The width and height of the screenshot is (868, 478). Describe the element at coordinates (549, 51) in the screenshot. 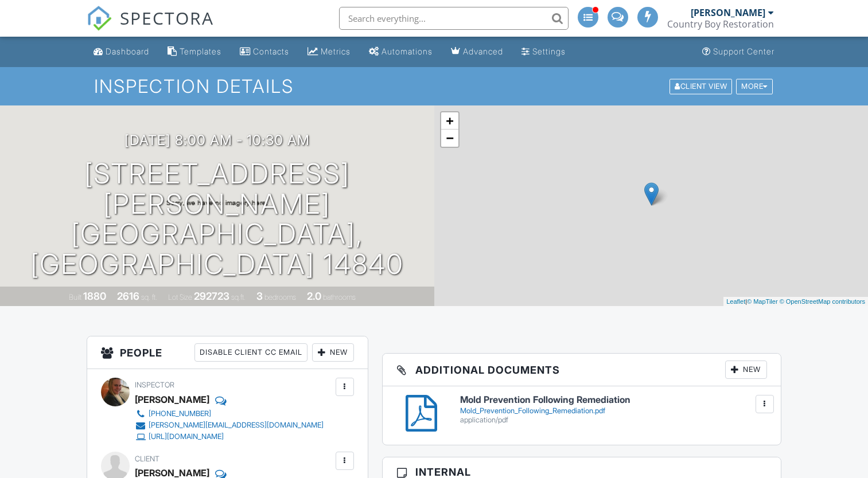

I see `div: Settings` at that location.